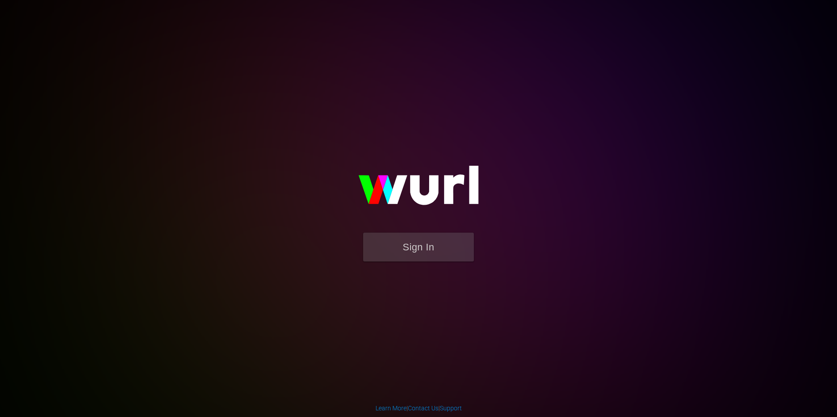  What do you see at coordinates (418, 189) in the screenshot?
I see `img: wurl-logo-on-black-223613ac3d8ba8fe6dc639794a292ebdb59501304c7dfd60c99c58986ef67473.svg` at bounding box center [418, 189].